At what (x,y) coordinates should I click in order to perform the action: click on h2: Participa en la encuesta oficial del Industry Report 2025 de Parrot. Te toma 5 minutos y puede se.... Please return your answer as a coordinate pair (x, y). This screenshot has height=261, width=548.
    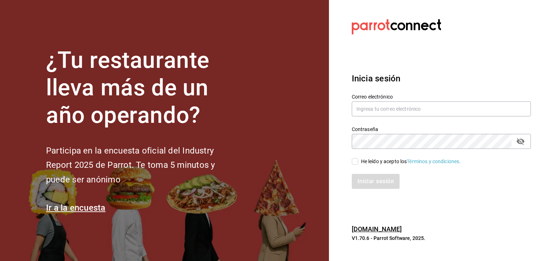
    Looking at the image, I should click on (142, 165).